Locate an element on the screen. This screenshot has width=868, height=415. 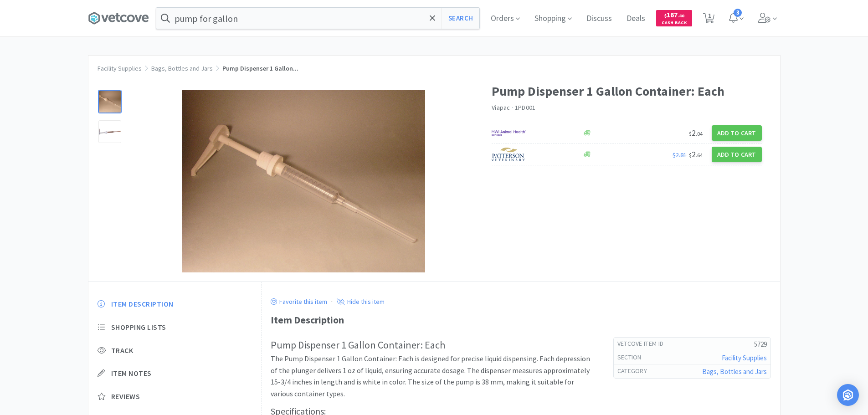
span: Pump Dispenser 1 Gallon... is located at coordinates (260, 69).